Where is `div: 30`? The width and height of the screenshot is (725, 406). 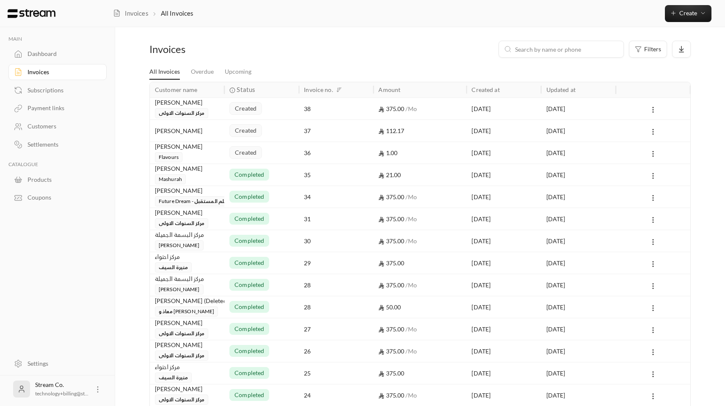
div: 30 is located at coordinates (336, 241).